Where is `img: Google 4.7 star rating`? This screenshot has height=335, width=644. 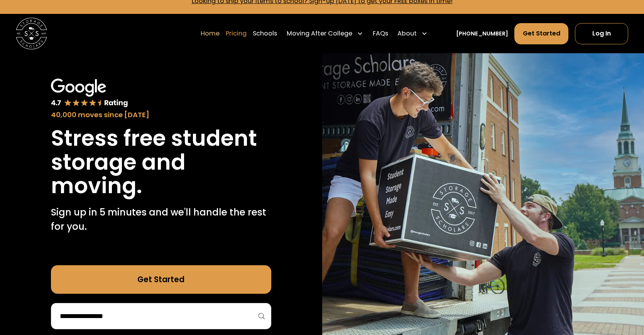
img: Google 4.7 star rating is located at coordinates (90, 93).